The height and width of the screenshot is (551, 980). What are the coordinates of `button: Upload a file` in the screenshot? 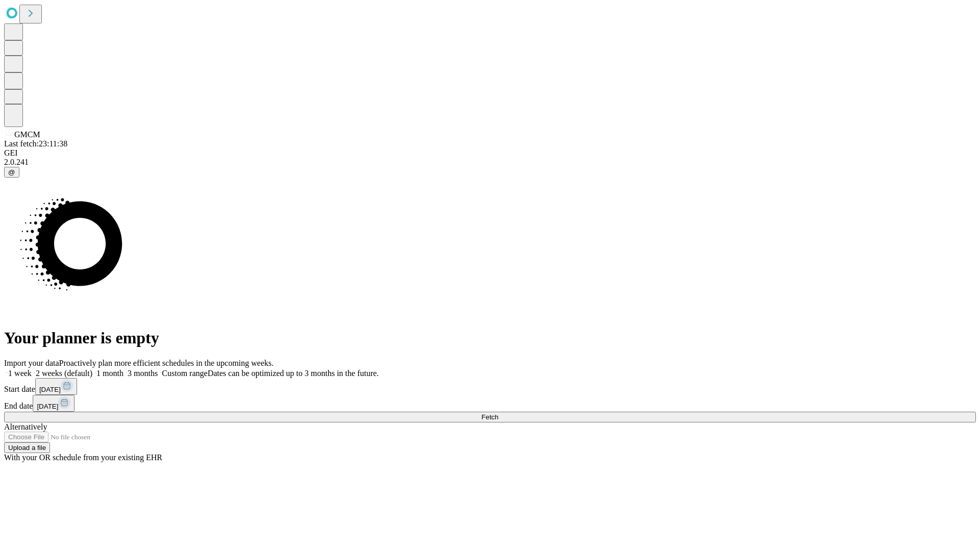 It's located at (27, 447).